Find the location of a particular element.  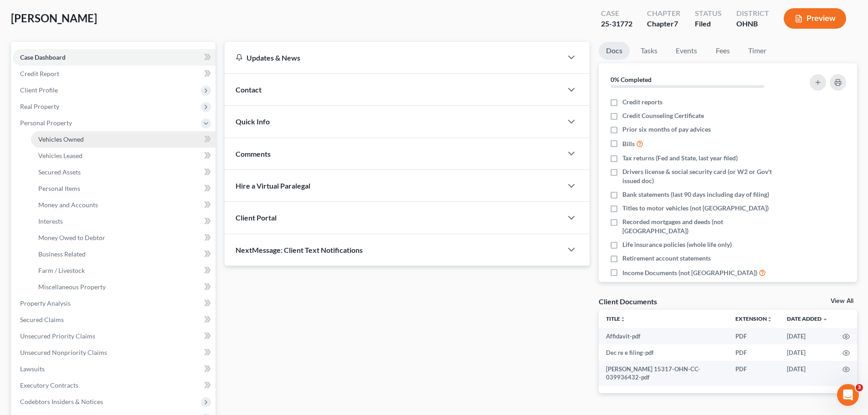

button: Preview is located at coordinates (815, 18).